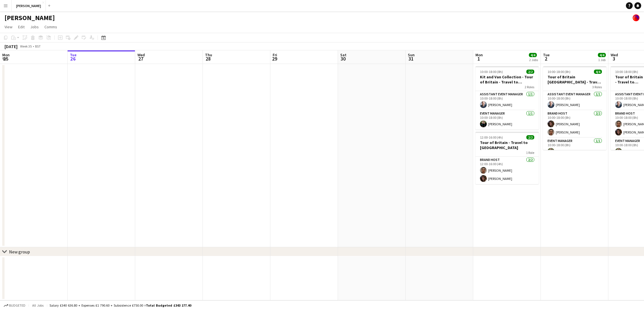  I want to click on span: View, so click(8, 27).